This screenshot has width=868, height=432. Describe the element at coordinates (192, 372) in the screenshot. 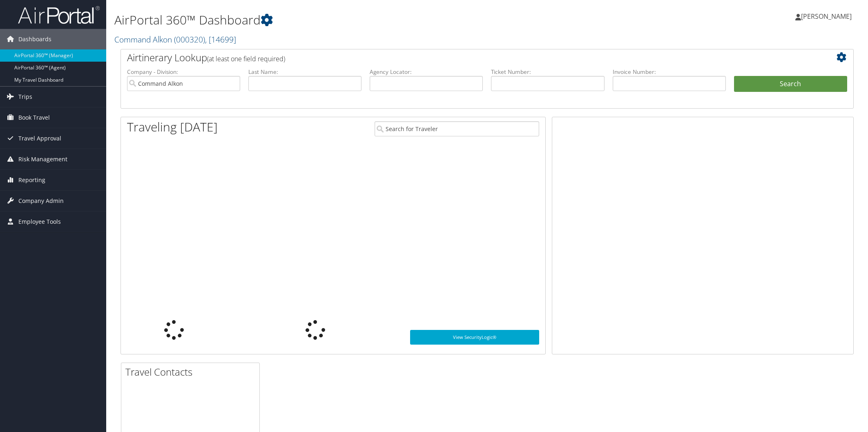

I see `h2: Travel Contacts` at that location.